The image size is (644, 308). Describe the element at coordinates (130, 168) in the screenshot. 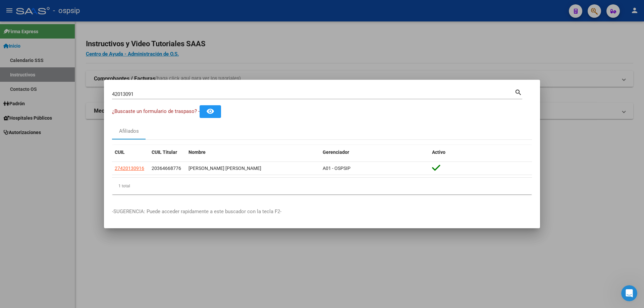

I see `span: 27420130916` at that location.